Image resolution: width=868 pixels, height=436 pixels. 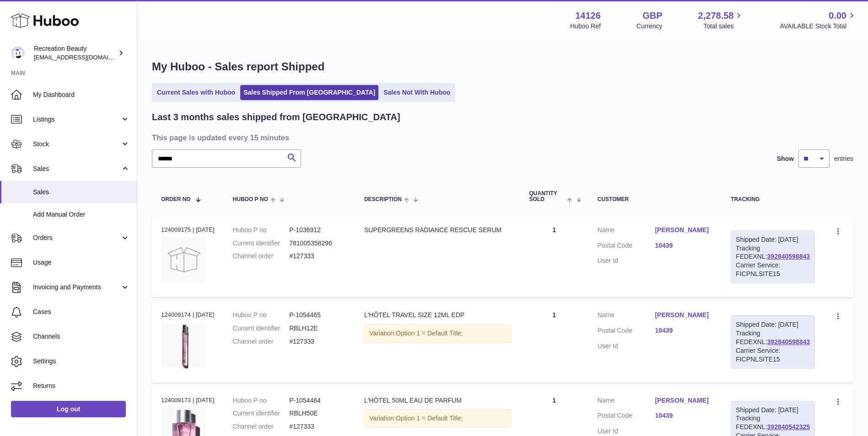 What do you see at coordinates (318, 243) in the screenshot?
I see `dd: 781005358296` at bounding box center [318, 243].